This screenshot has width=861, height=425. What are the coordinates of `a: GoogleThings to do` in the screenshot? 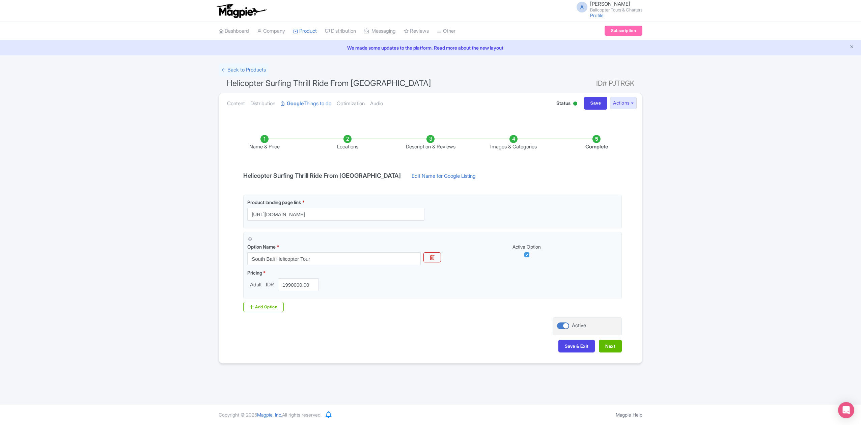 It's located at (306, 104).